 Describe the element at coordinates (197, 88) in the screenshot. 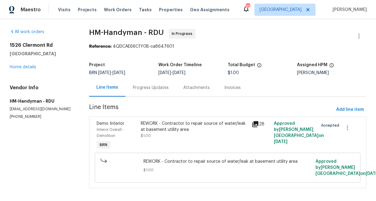

I see `div: Attachments` at that location.